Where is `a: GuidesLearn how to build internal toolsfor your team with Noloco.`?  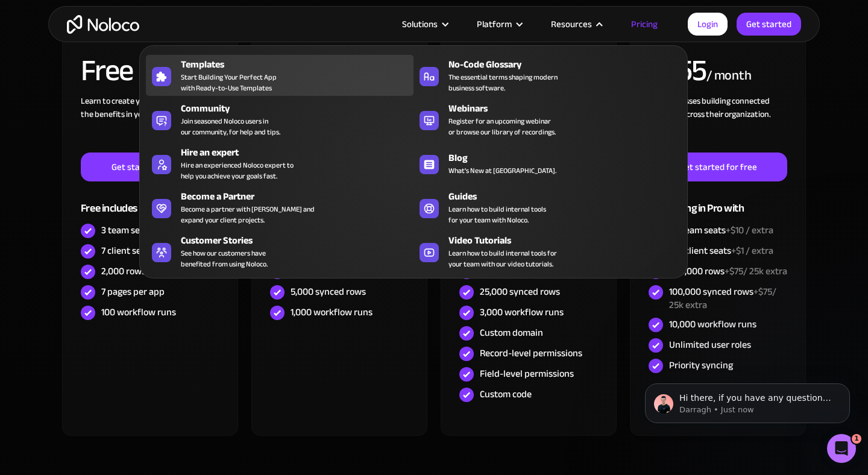
a: GuidesLearn how to build internal toolsfor your team with Noloco. is located at coordinates (547, 208).